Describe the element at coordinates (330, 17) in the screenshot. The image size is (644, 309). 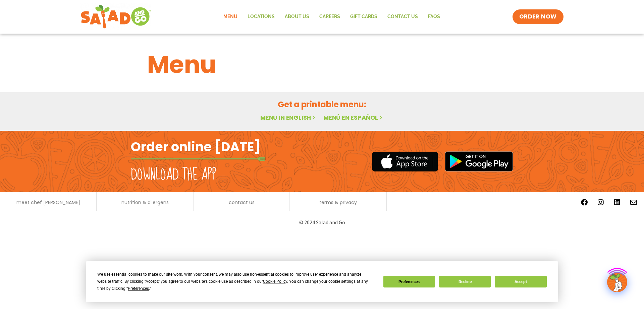
I see `a: Careers` at that location.